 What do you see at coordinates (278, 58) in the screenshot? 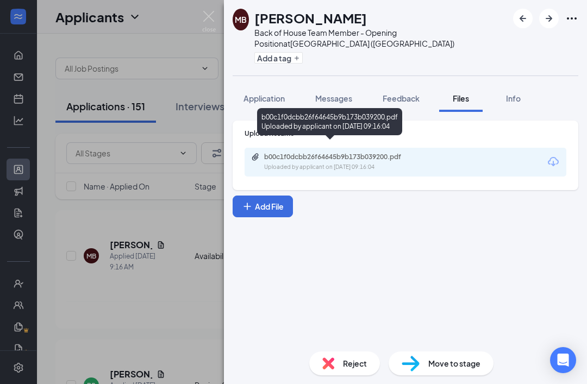
I see `button: PlusAdd a tag` at bounding box center [278, 58].